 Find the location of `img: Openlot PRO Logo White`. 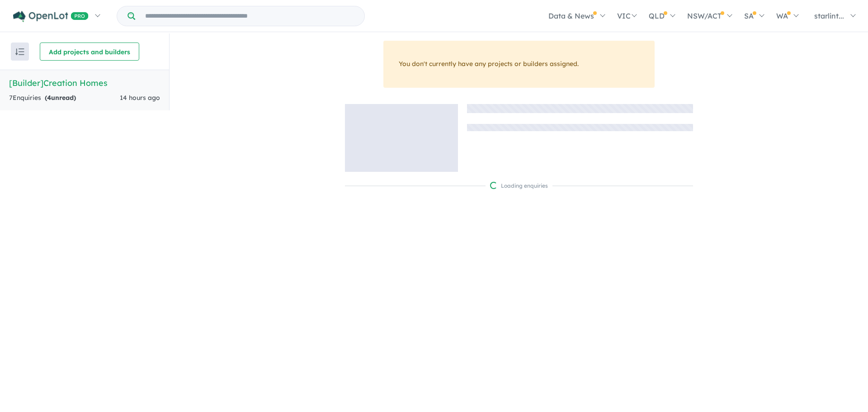

img: Openlot PRO Logo White is located at coordinates (50, 16).